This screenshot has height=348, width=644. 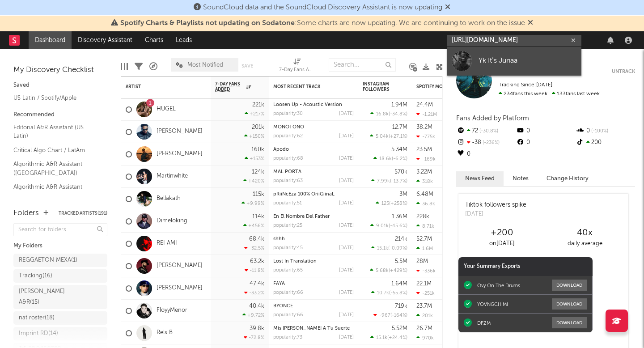 I want to click on span: 15.1k, so click(x=382, y=248).